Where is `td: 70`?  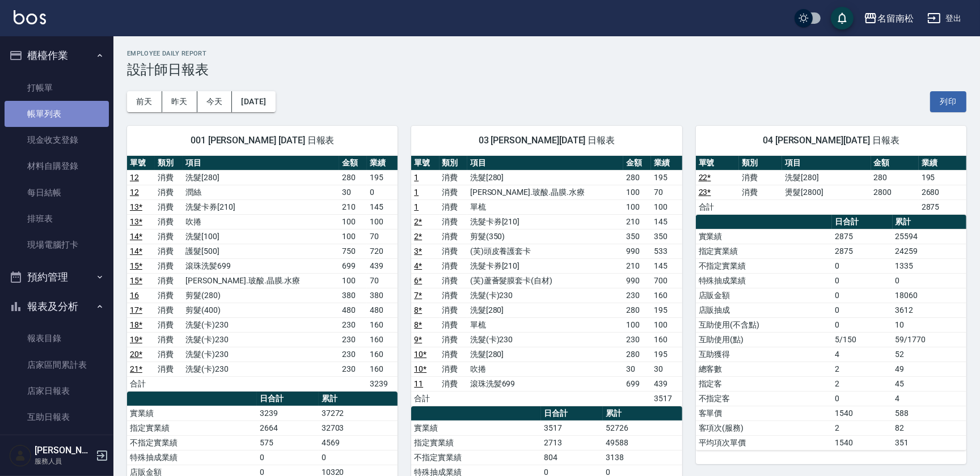
td: 70 is located at coordinates (383, 281).